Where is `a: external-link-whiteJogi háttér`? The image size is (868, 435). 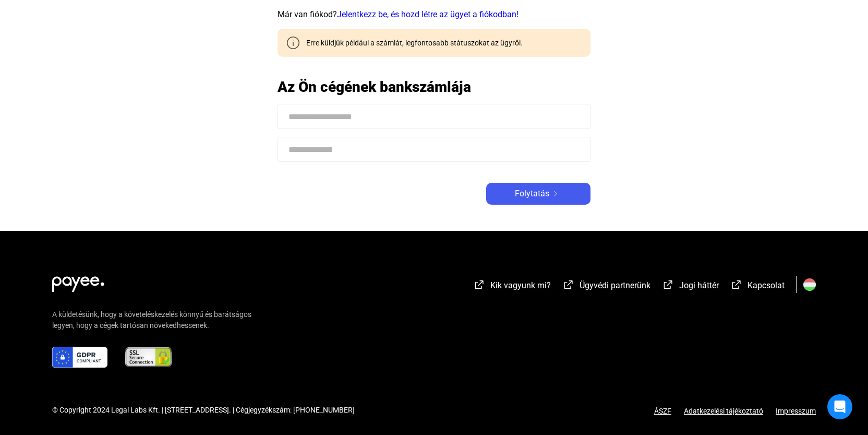 a: external-link-whiteJogi háttér is located at coordinates (690, 287).